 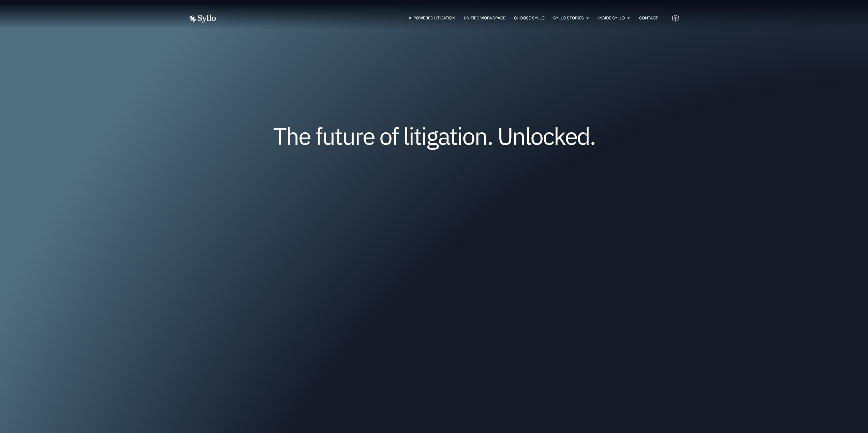 What do you see at coordinates (485, 18) in the screenshot?
I see `a: Unified Workspace` at bounding box center [485, 18].